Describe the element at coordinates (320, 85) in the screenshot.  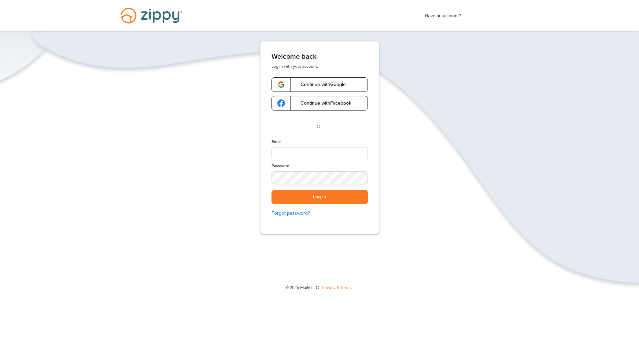
I see `span: Continue with Google` at that location.